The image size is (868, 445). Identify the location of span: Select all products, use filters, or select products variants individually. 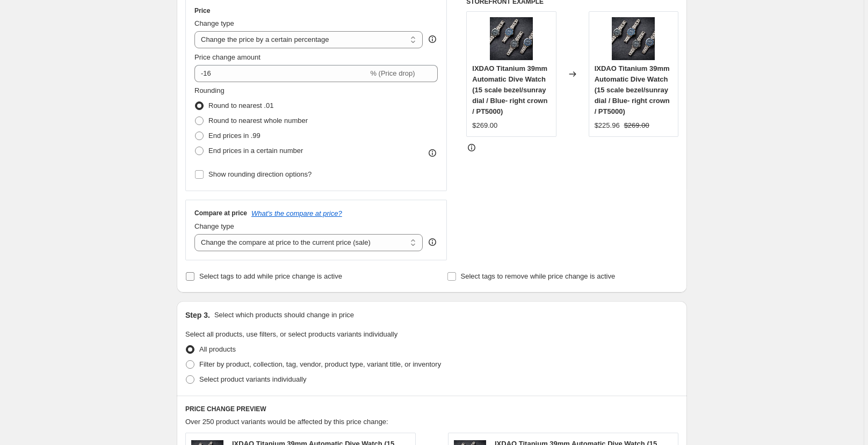
(291, 334).